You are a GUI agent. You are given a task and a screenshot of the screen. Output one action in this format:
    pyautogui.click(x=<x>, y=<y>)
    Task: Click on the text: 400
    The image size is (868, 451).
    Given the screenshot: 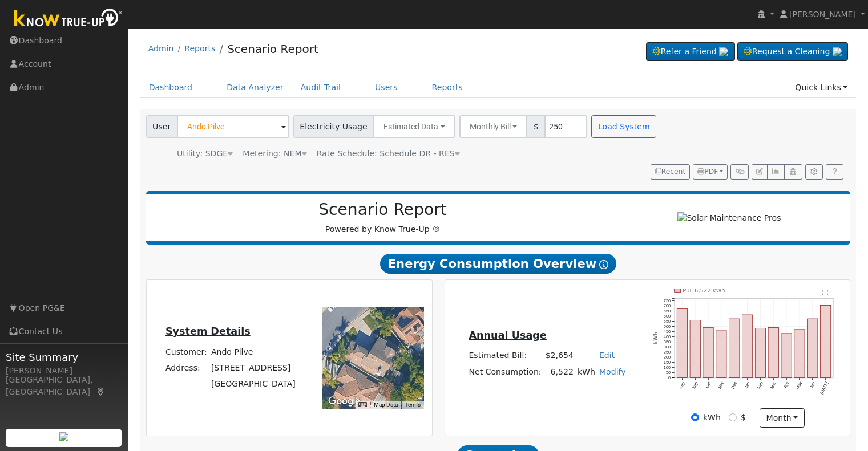 What is the action you would take?
    pyautogui.click(x=667, y=337)
    